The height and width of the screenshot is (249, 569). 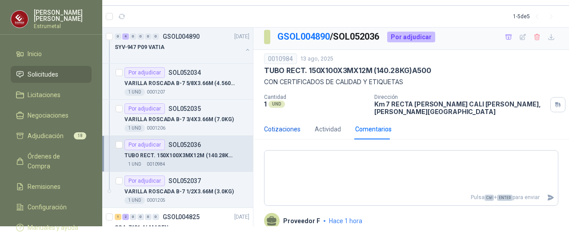 What do you see at coordinates (281, 59) in the screenshot?
I see `div: 0010984` at bounding box center [281, 59].